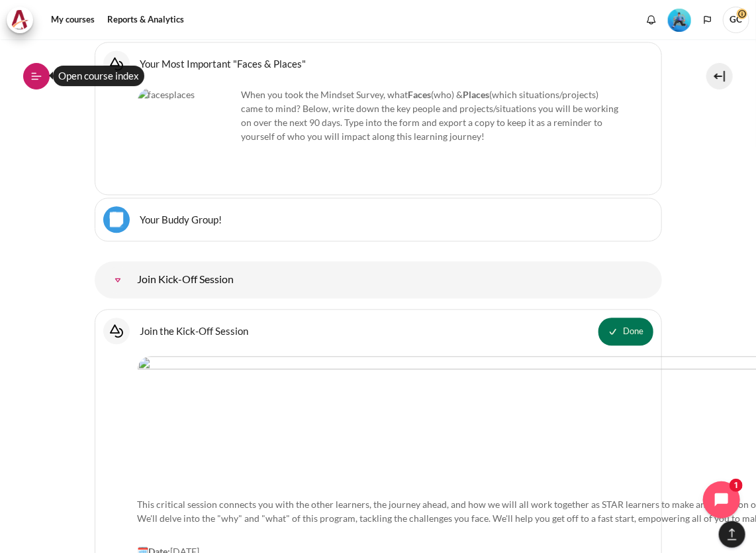 The image size is (756, 553). Describe the element at coordinates (708, 20) in the screenshot. I see `button: Languages` at that location.